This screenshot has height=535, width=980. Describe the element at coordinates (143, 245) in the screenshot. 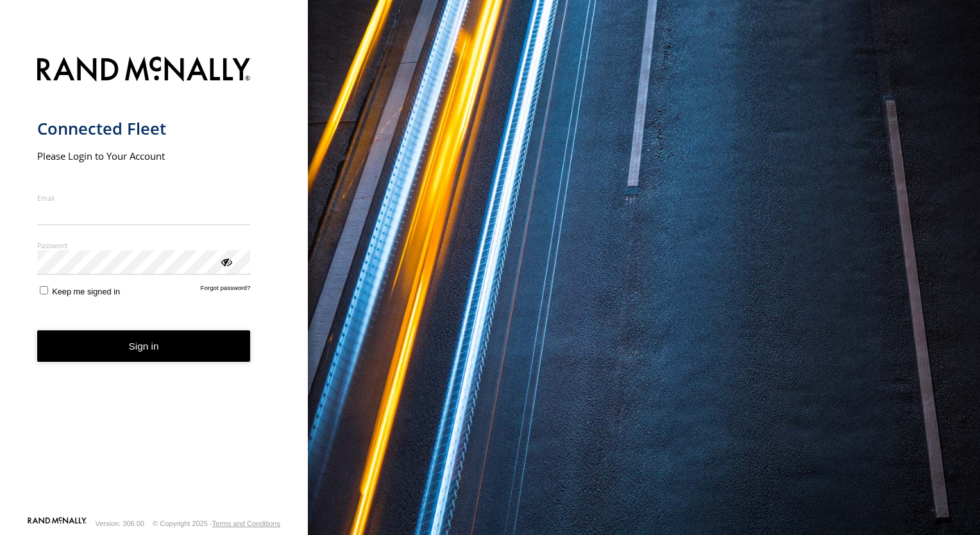

I see `label: Password` at that location.